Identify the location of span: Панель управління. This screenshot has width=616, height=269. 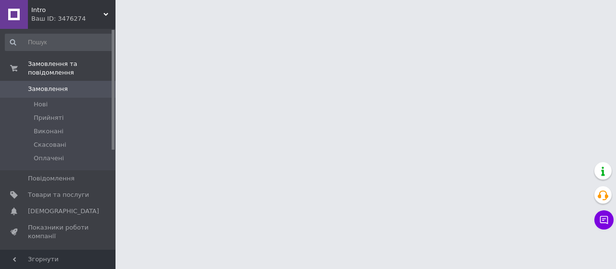
(58, 257).